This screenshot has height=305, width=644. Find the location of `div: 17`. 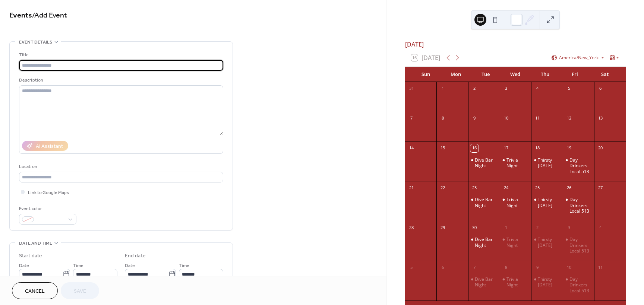

div: 17 is located at coordinates (506, 149).